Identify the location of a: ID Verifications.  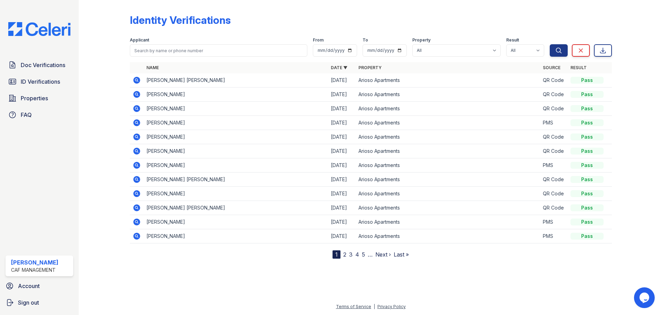
(39, 82).